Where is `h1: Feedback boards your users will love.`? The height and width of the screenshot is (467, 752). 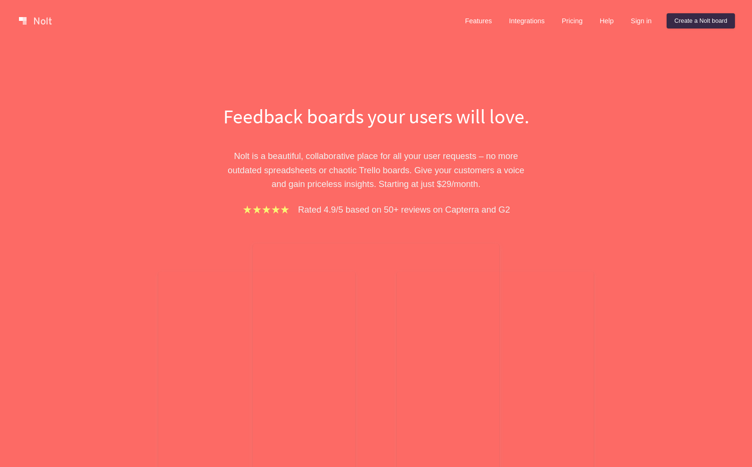 h1: Feedback boards your users will love. is located at coordinates (376, 116).